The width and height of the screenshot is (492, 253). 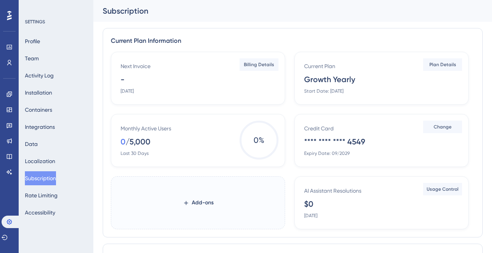 What do you see at coordinates (40, 161) in the screenshot?
I see `button: Localization` at bounding box center [40, 161].